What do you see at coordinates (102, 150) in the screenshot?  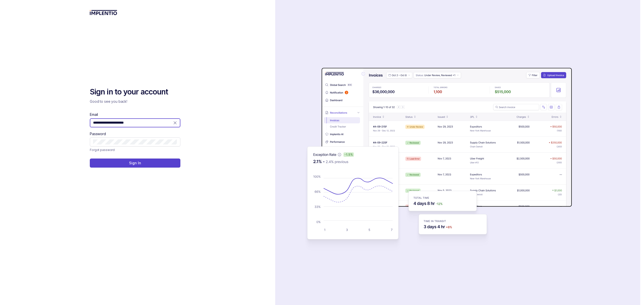 I see `p: Forgot password` at bounding box center [102, 150].